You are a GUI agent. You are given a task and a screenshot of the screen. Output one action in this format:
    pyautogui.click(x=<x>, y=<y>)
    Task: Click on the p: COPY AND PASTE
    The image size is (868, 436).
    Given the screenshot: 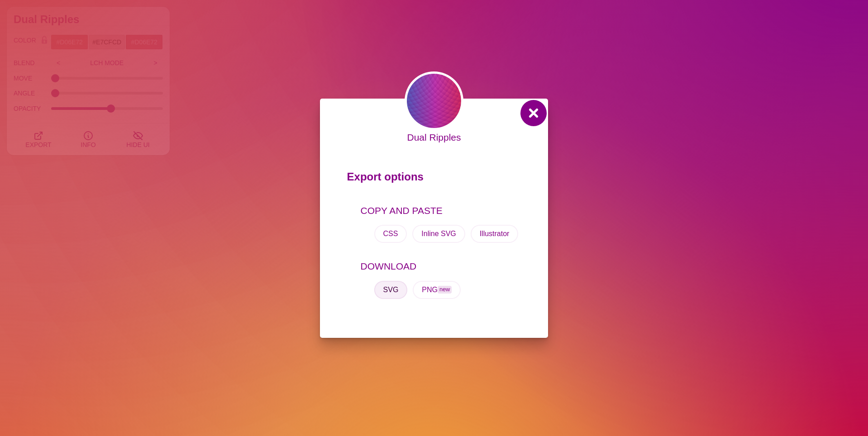 What is the action you would take?
    pyautogui.click(x=441, y=211)
    